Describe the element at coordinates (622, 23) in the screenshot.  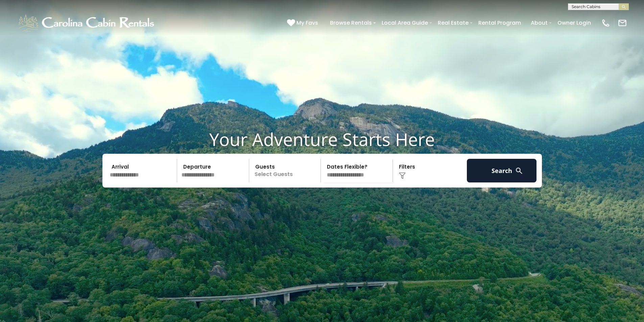
I see `img: mail-regular-white.png` at that location.